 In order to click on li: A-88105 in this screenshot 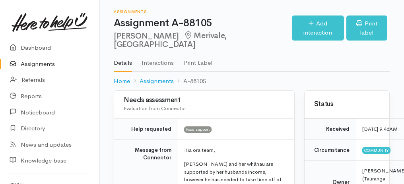, I will do `click(190, 81)`.